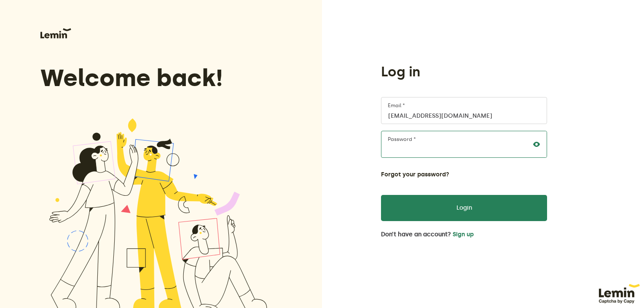 The height and width of the screenshot is (308, 644). Describe the element at coordinates (56, 33) in the screenshot. I see `img: Lemin logo` at that location.